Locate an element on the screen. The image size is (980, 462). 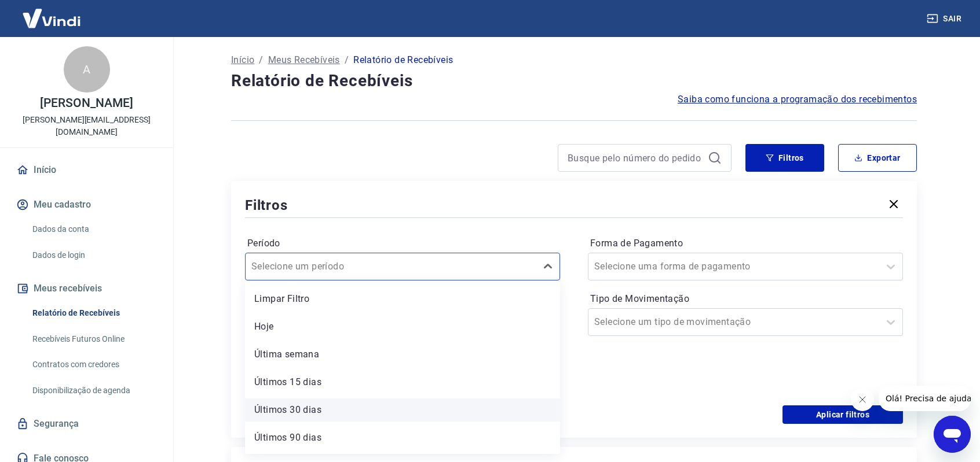
h5: Filtros is located at coordinates (266, 205).